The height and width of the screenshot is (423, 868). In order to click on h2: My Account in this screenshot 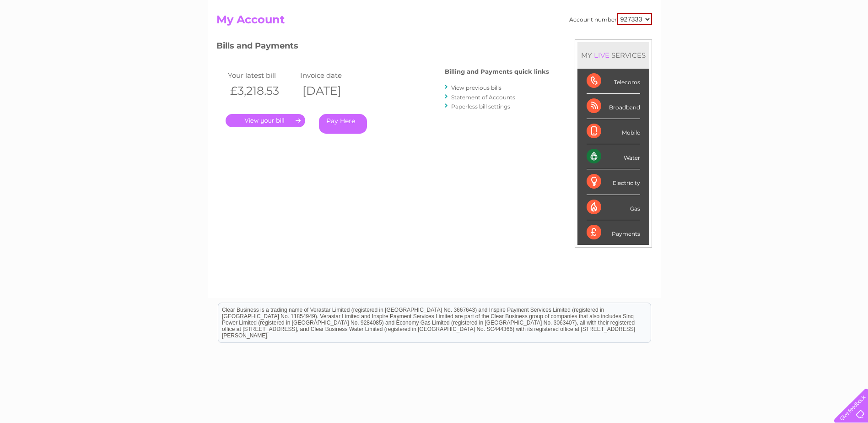, I will do `click(434, 22)`.